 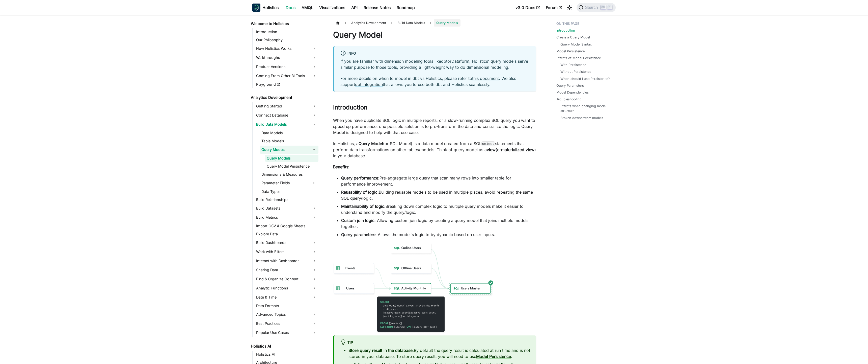 What do you see at coordinates (461, 61) in the screenshot?
I see `a: Dataform` at bounding box center [461, 61].